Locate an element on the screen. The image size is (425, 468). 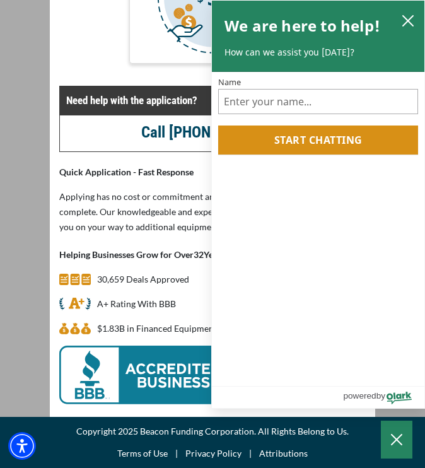
a: Attributions is located at coordinates (283, 454).